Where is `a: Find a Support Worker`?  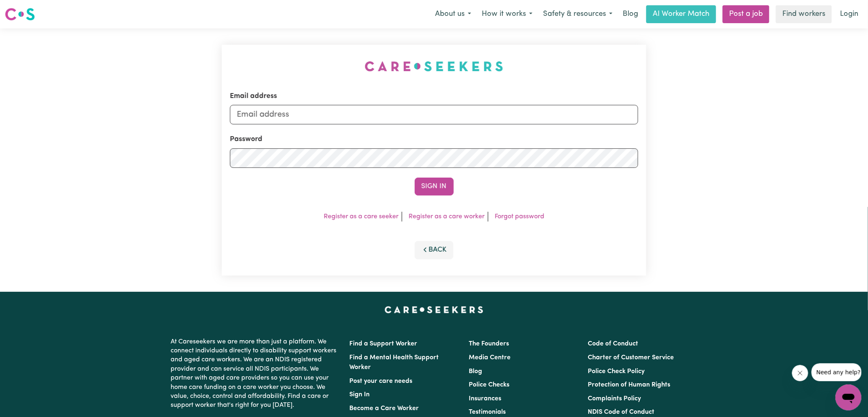 a: Find a Support Worker is located at coordinates (383, 344).